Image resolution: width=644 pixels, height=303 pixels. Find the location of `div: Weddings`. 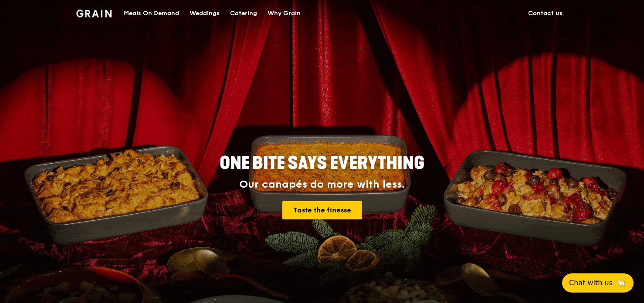

div: Weddings is located at coordinates (204, 14).